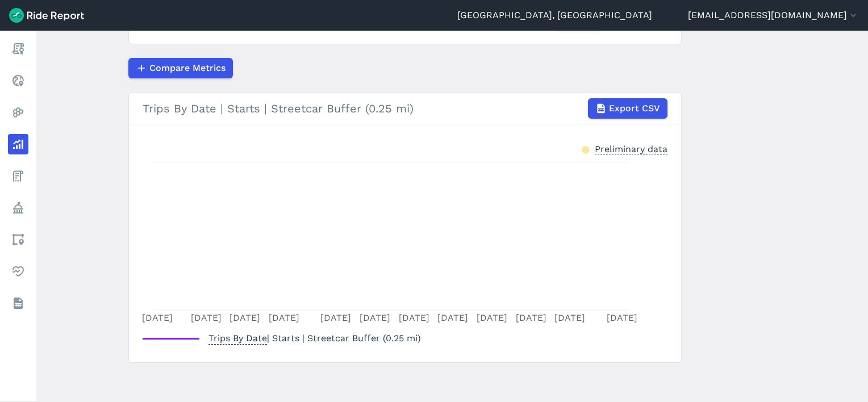  I want to click on a: Areas, so click(18, 240).